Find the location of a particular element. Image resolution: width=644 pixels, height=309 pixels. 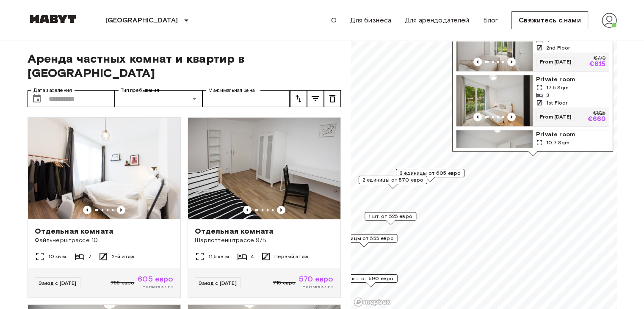

font: О is located at coordinates (334, 20).